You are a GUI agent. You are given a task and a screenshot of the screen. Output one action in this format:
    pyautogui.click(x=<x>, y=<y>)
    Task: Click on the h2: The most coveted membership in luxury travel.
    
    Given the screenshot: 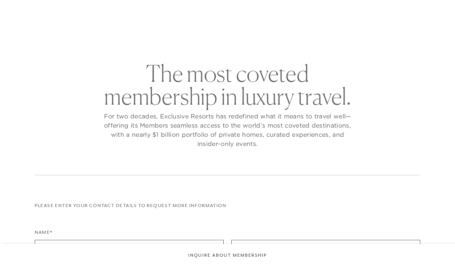 What is the action you would take?
    pyautogui.click(x=228, y=85)
    